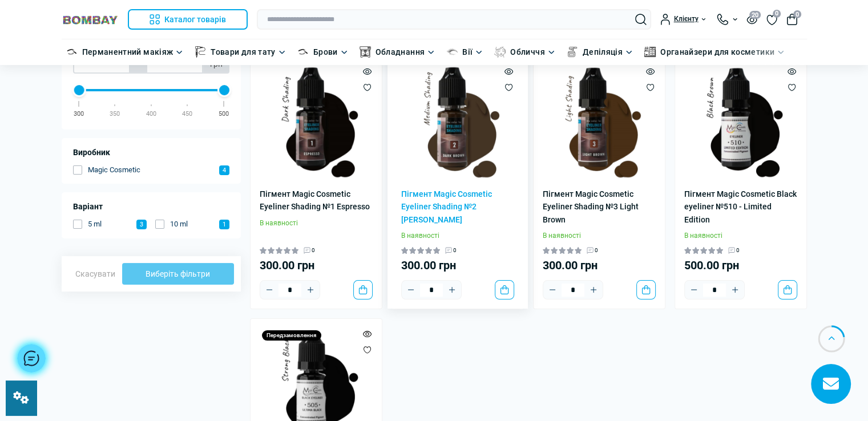 The height and width of the screenshot is (421, 868). Describe the element at coordinates (224, 170) in the screenshot. I see `span: 4` at that location.